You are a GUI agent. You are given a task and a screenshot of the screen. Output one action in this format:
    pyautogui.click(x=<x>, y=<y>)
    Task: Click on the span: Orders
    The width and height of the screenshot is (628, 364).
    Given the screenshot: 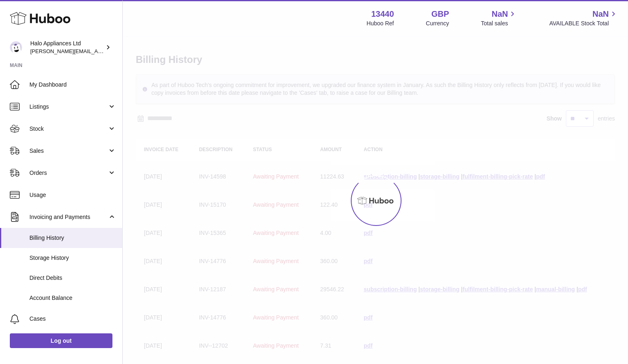 What is the action you would take?
    pyautogui.click(x=68, y=173)
    